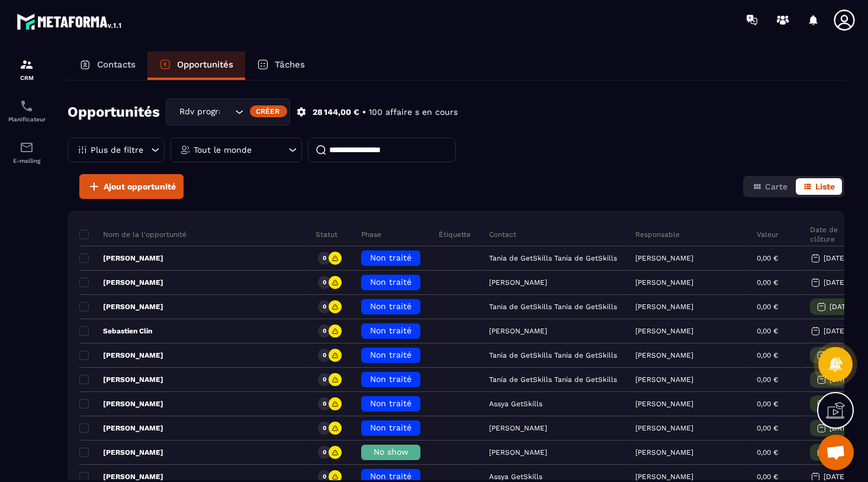 The height and width of the screenshot is (482, 868). I want to click on a: Opportunités, so click(196, 66).